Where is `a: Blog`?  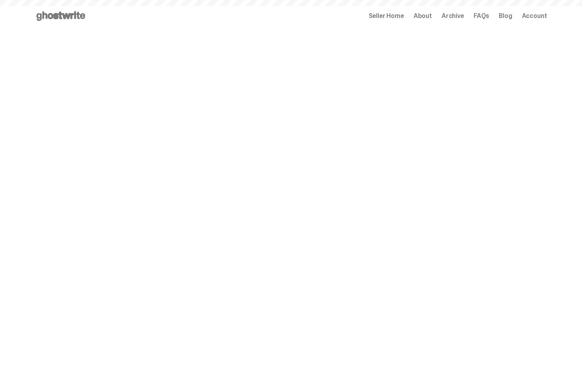
a: Blog is located at coordinates (505, 16).